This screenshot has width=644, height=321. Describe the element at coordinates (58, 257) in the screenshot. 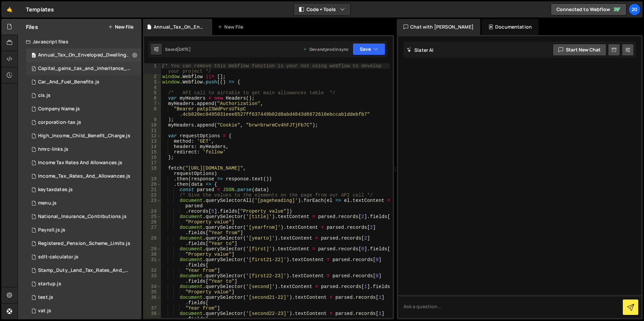

I see `div: sdlt-calculator.js` at that location.